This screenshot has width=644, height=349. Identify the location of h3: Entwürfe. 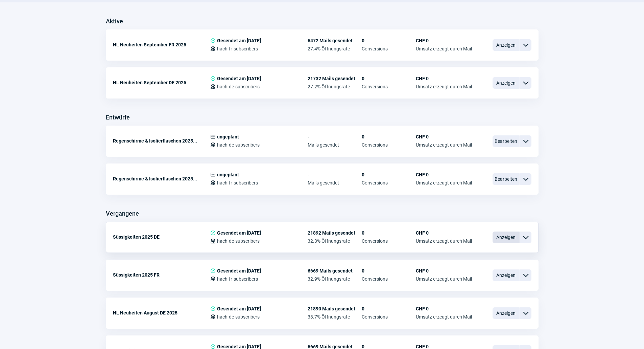
(118, 117).